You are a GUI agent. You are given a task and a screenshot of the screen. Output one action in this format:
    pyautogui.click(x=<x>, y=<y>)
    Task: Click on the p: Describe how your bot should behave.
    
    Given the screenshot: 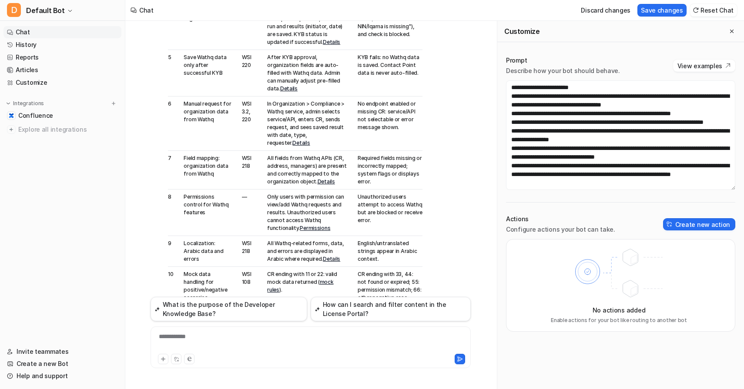 What is the action you would take?
    pyautogui.click(x=563, y=71)
    